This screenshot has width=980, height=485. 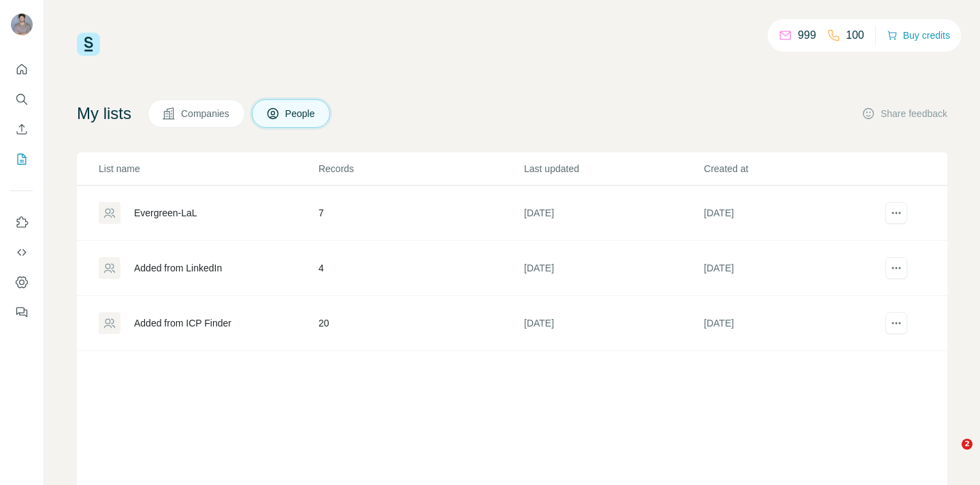 What do you see at coordinates (22, 99) in the screenshot?
I see `button: Search` at bounding box center [22, 99].